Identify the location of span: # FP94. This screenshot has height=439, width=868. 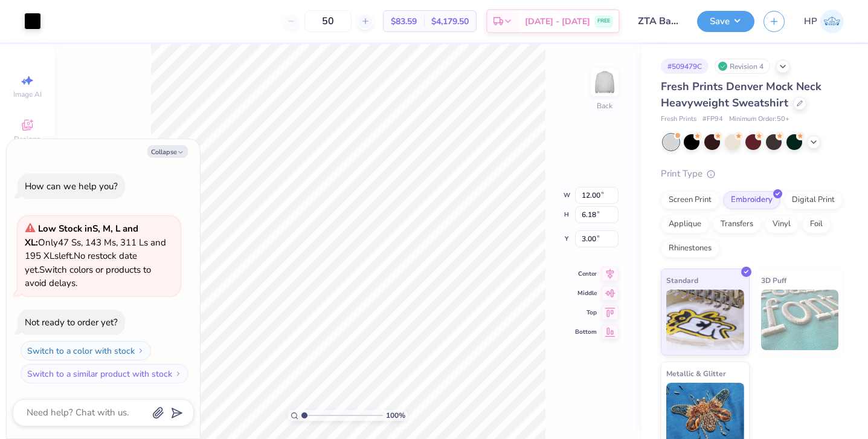
(713, 119).